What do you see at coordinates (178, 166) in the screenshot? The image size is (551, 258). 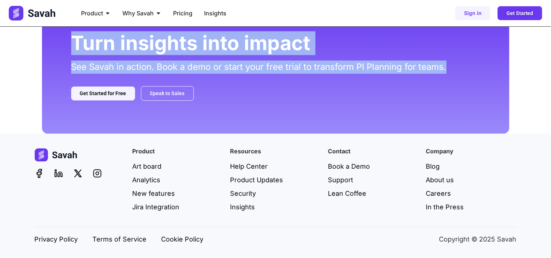 I see `a: Art board` at bounding box center [178, 166].